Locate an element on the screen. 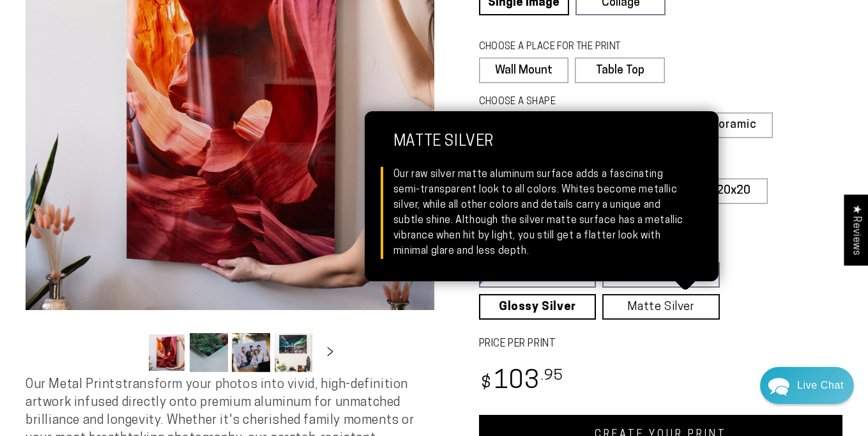  legend: CHOOSE A PLACE FOR THE PRINT is located at coordinates (565, 48).